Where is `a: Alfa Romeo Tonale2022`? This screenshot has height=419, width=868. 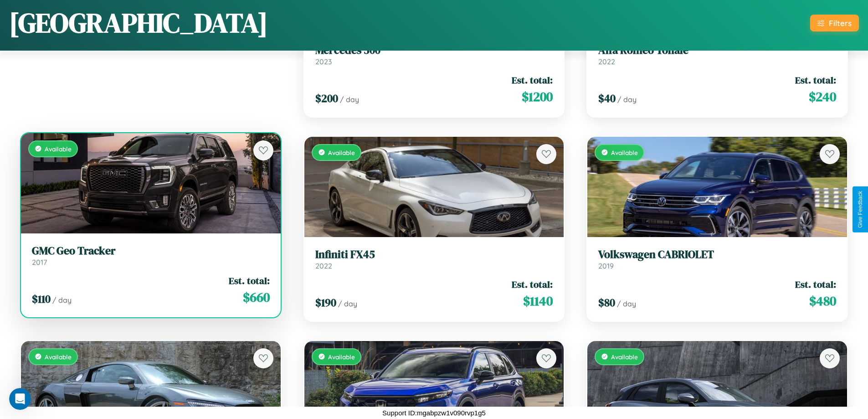 a: Alfa Romeo Tonale2022 is located at coordinates (717, 55).